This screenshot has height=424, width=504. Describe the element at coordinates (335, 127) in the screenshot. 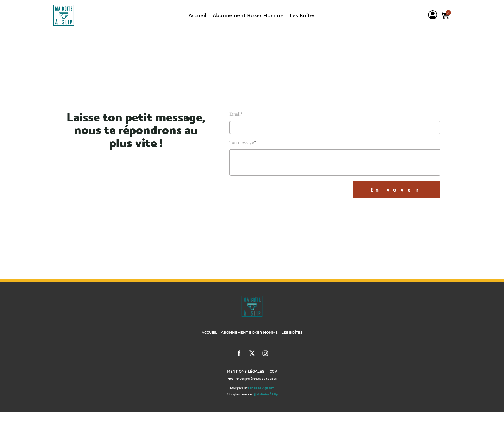

I see `input: Email` at that location.